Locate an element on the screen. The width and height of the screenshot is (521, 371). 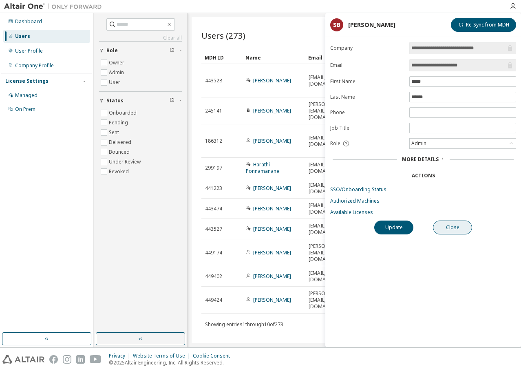
a: SSO/Onboarding Status is located at coordinates (423, 189).